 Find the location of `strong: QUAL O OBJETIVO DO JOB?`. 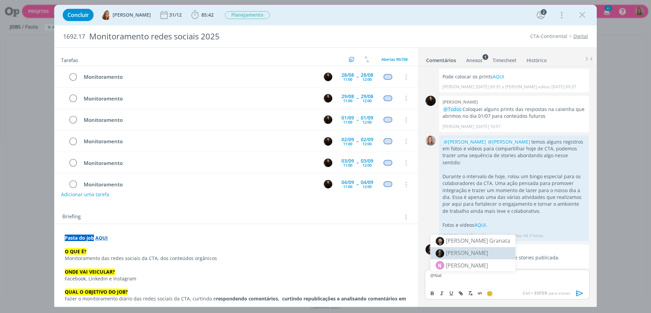

strong: QUAL O OBJETIVO DO JOB? is located at coordinates (96, 291).